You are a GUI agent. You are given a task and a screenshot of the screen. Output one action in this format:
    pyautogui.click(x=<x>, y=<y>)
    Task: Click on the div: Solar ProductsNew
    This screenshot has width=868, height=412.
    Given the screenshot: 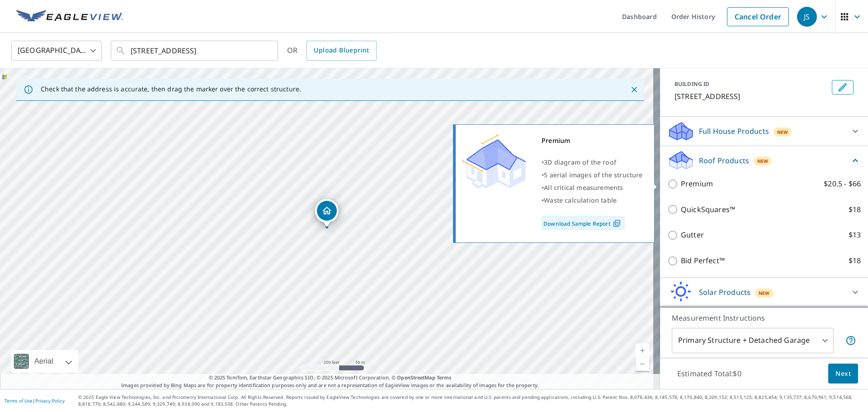 What is the action you would take?
    pyautogui.click(x=764, y=292)
    